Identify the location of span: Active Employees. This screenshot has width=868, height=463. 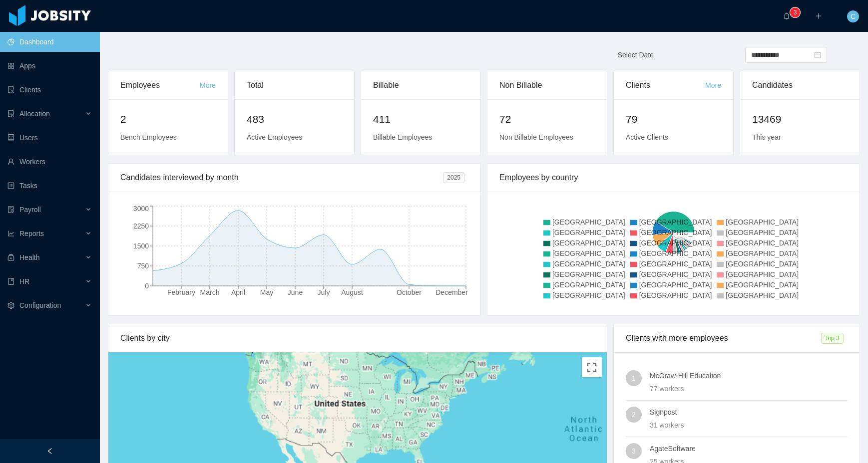
(274, 137).